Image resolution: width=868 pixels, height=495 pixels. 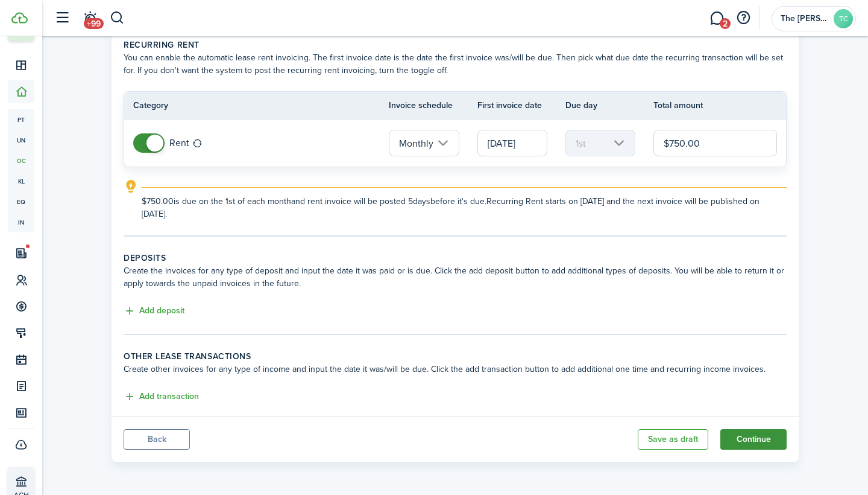 What do you see at coordinates (455, 64) in the screenshot?
I see `wizard-step-header-description: You can enable the automatic lease rent invoicing. The first invoice date is the date the first i...` at bounding box center [455, 64].